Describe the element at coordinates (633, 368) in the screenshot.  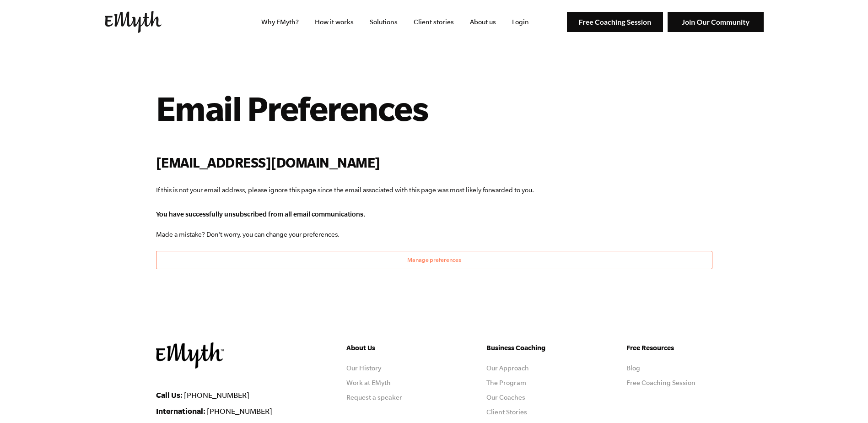
I see `a: Blog` at that location.